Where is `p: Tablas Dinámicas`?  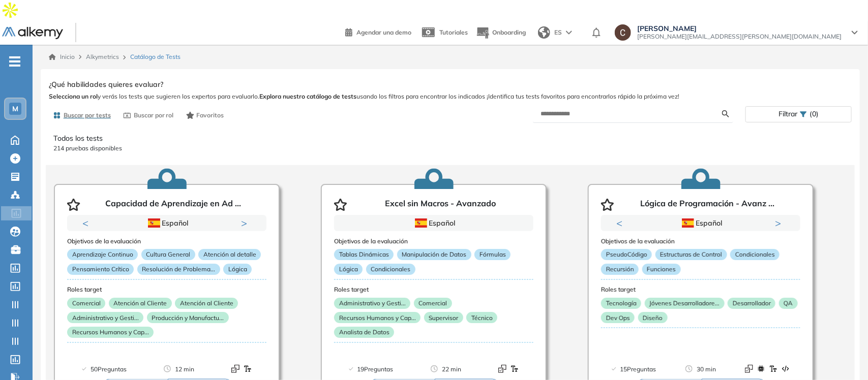
p: Tablas Dinámicas is located at coordinates (364, 254).